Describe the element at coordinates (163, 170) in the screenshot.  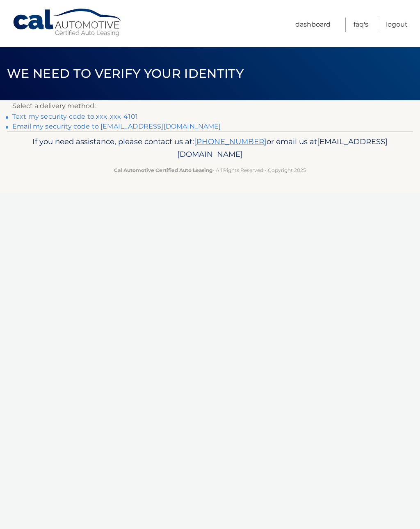
I see `strong: Cal Automotive Certified Auto Leasing` at that location.